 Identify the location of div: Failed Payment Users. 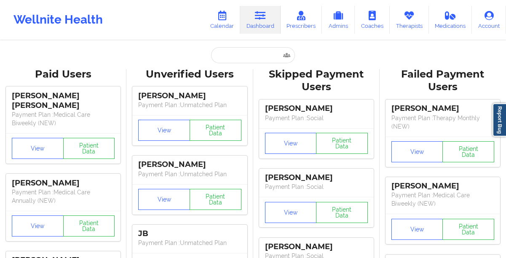
(443, 81).